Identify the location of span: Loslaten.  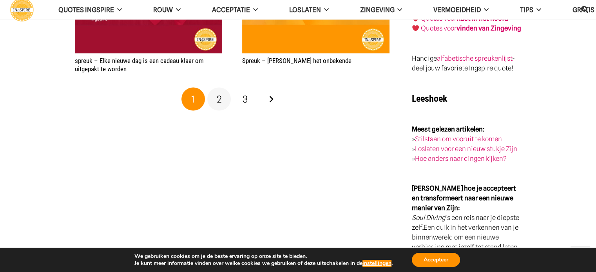
(305, 10).